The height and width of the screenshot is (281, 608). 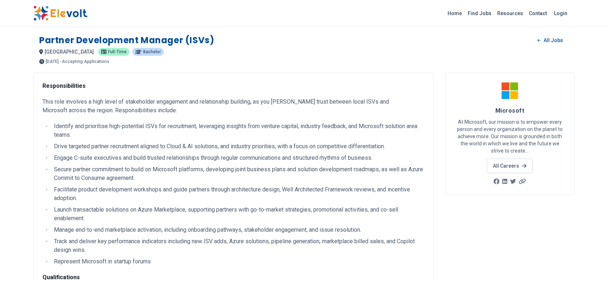 What do you see at coordinates (238, 246) in the screenshot?
I see `li: Track and deliver key performance indicators including new ISV adds, Azure solutions, pipeline ge...` at bounding box center [238, 246].